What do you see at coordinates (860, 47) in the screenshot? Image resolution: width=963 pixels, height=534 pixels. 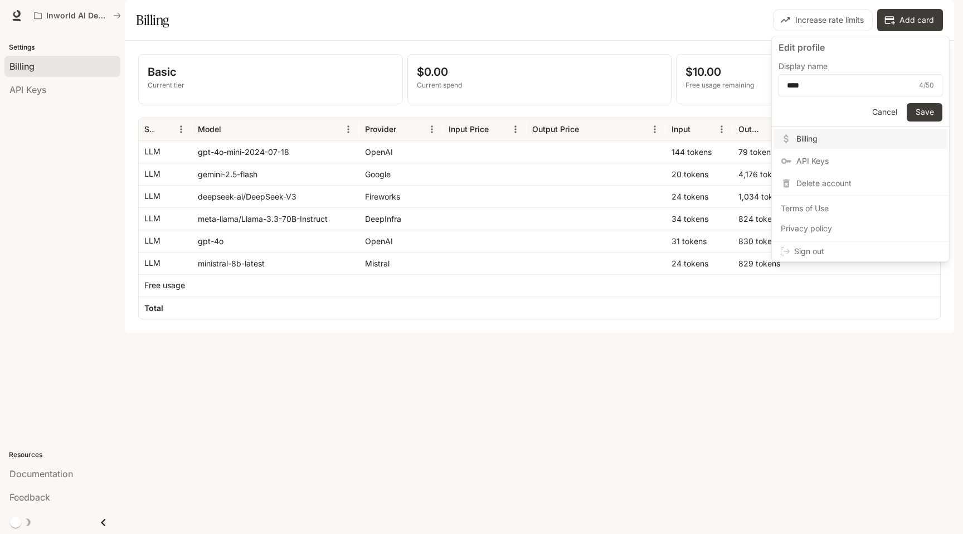 I see `p: Edit profile` at bounding box center [860, 47].